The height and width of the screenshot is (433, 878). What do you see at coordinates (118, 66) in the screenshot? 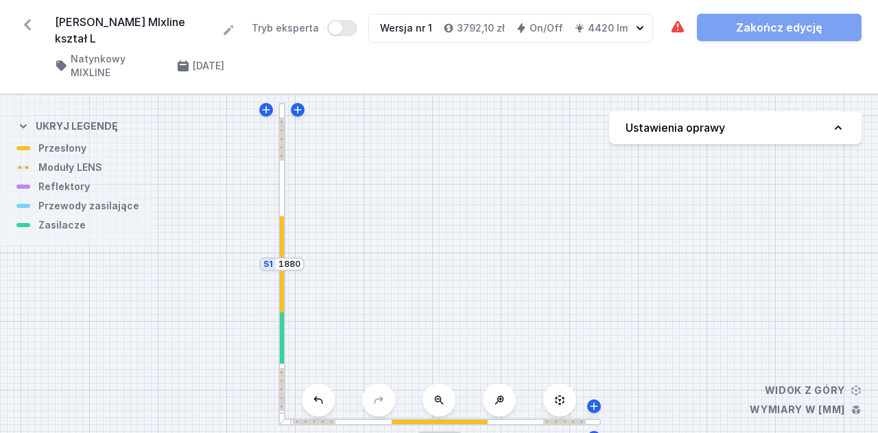
I see `h4: Natynkowy MIXLINE` at bounding box center [118, 66].